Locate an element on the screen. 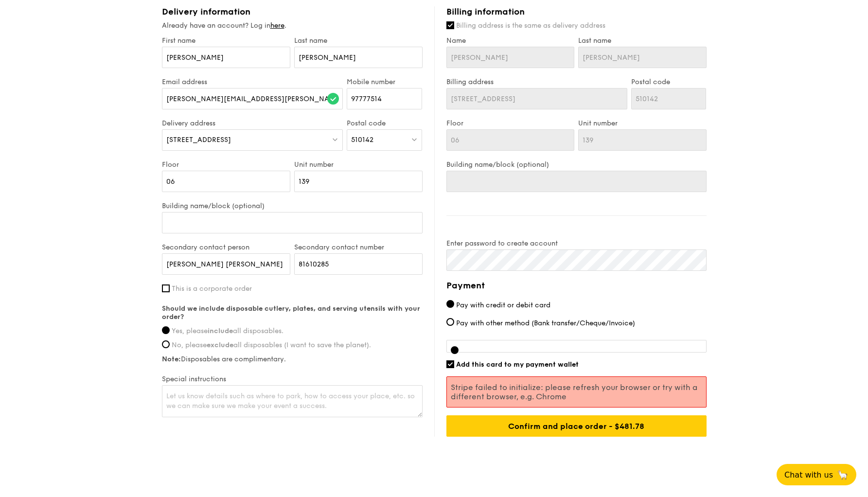 The image size is (868, 497). input: No, pleaseexcludeall disposables (I want to save the planet). is located at coordinates (166, 344).